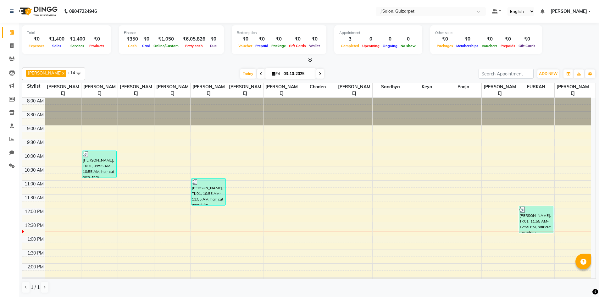  I want to click on div: 10:00 AM, so click(34, 156).